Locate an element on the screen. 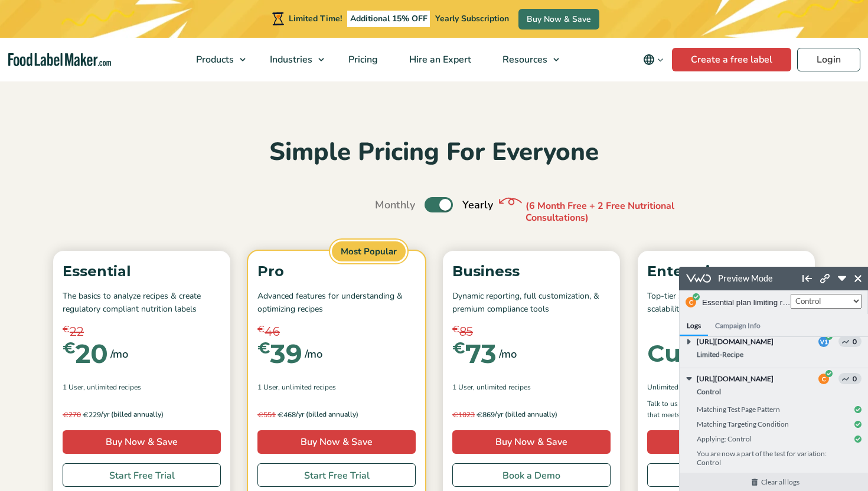 This screenshot has width=868, height=491. span: Unlimited Users is located at coordinates (672, 387).